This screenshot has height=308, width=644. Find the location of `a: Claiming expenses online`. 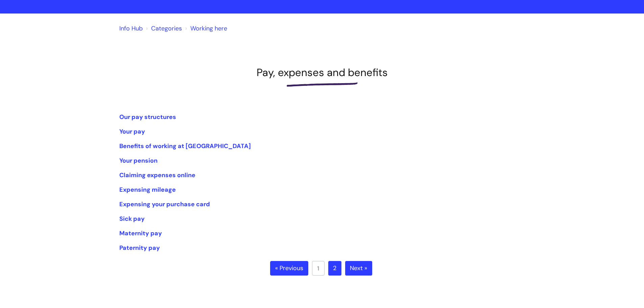

a: Claiming expenses online is located at coordinates (157, 175).